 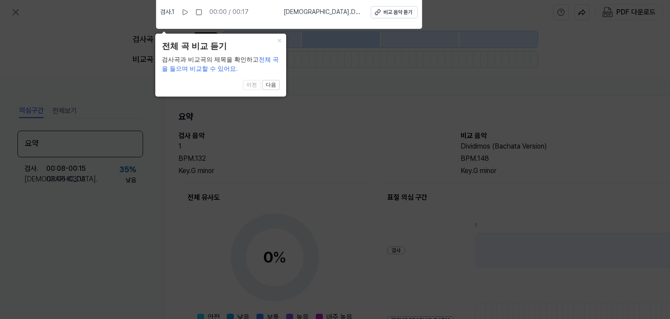 I want to click on a: 비교 음악 듣기, so click(x=394, y=12).